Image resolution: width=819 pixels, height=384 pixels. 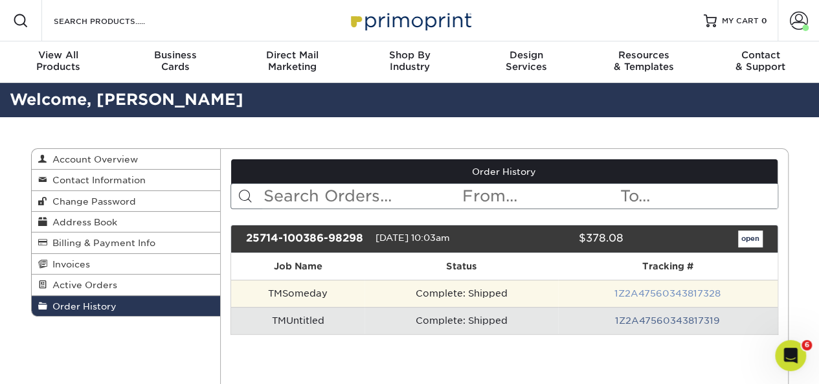 What do you see at coordinates (698, 196) in the screenshot?
I see `input: To...` at bounding box center [698, 196].